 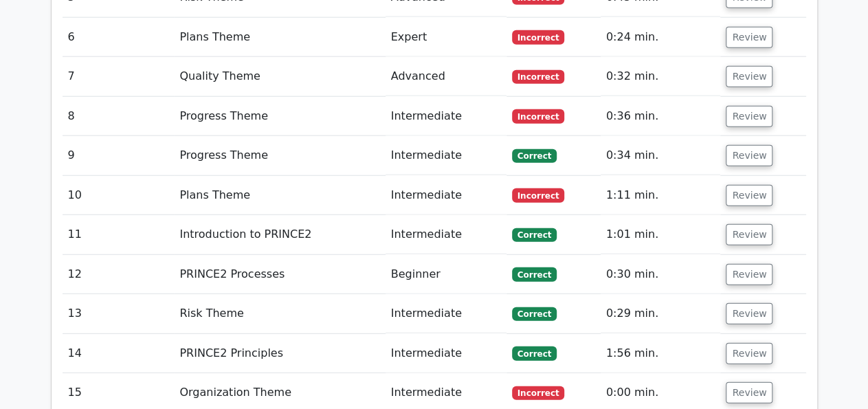 I want to click on td: 0:30 min., so click(x=660, y=274).